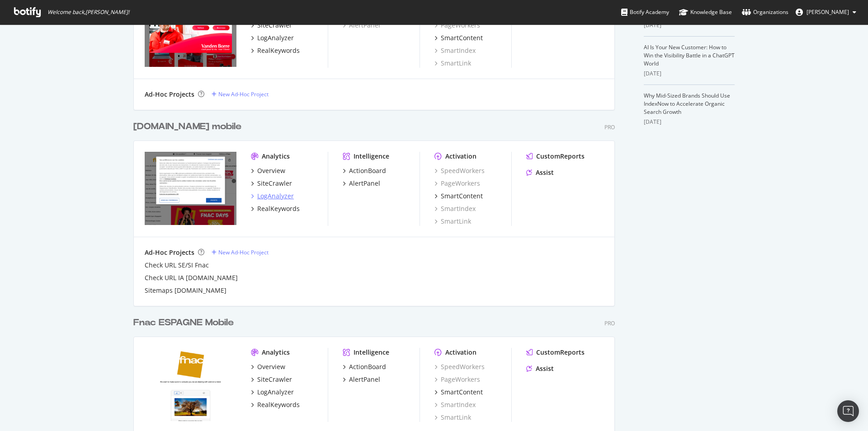 The image size is (868, 431). What do you see at coordinates (645, 12) in the screenshot?
I see `div: Botify Academy` at bounding box center [645, 12].